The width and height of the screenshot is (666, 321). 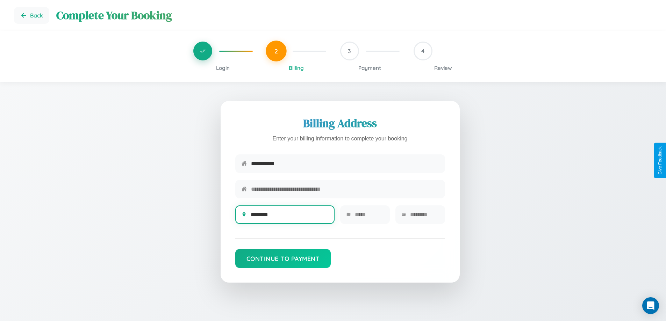 I want to click on span: Login, so click(x=223, y=68).